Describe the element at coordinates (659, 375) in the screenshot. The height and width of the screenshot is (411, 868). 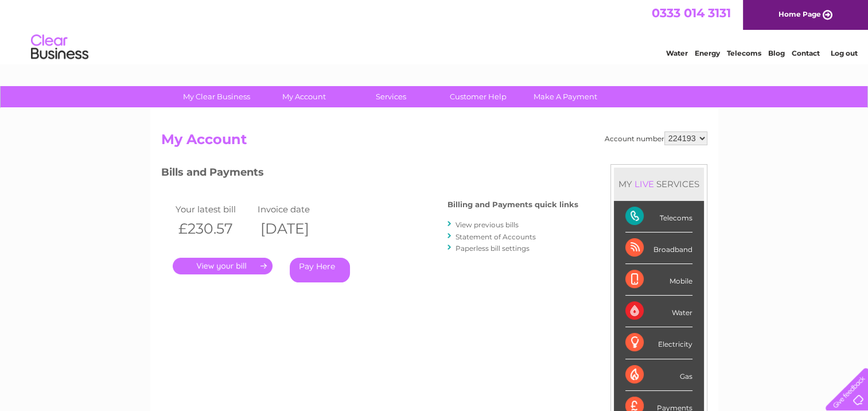
I see `div: Gas` at that location.